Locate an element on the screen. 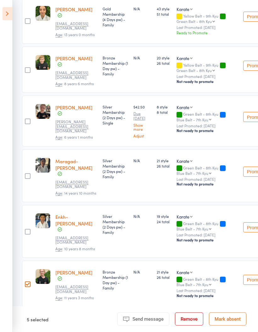  img: image1748650669.png is located at coordinates (43, 166).